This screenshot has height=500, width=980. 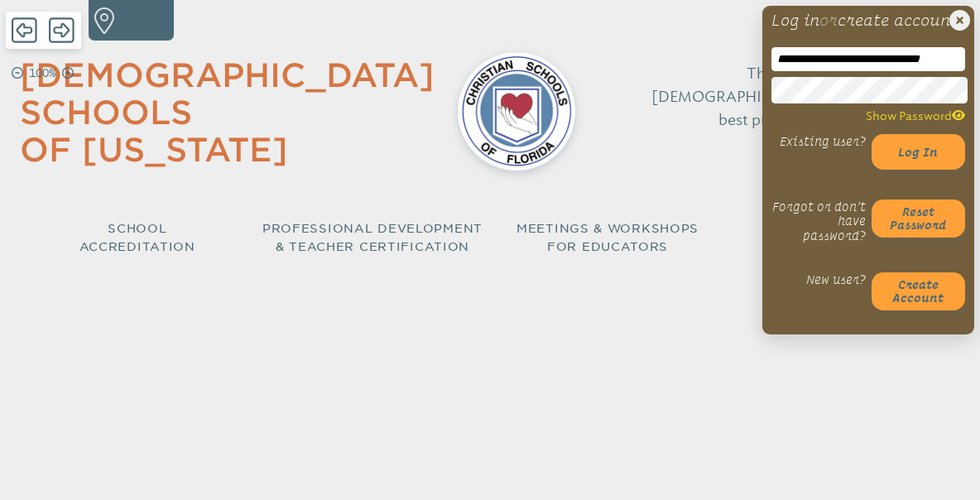 What do you see at coordinates (24, 30) in the screenshot?
I see `span: Back` at bounding box center [24, 30].